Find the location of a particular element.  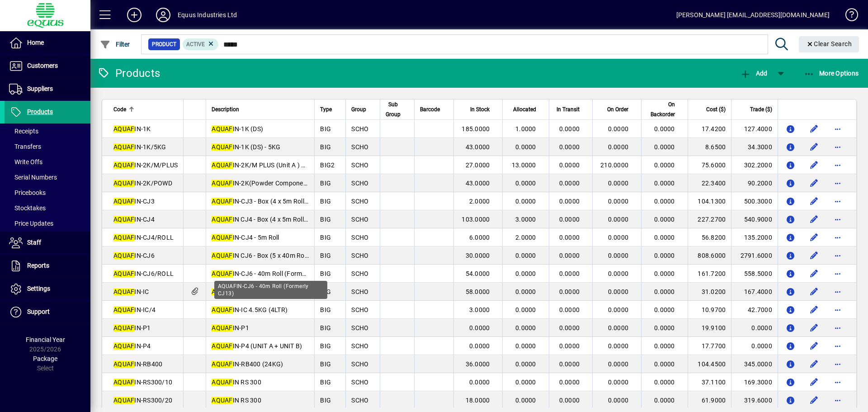

span: IN RS 300 is located at coordinates (237, 382).